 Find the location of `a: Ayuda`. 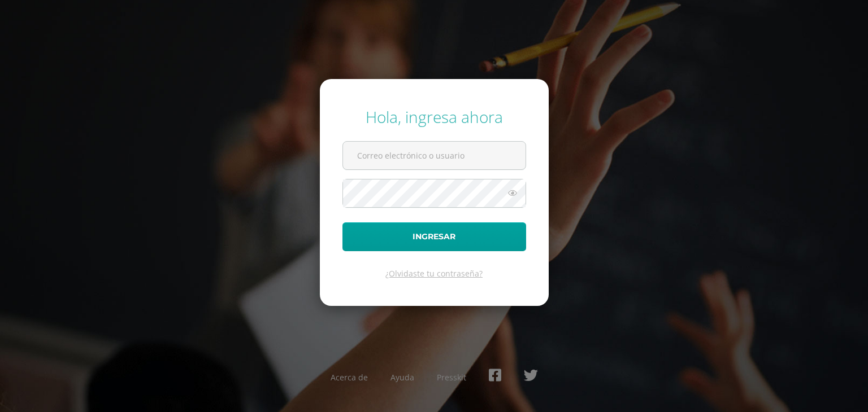

a: Ayuda is located at coordinates (402, 377).